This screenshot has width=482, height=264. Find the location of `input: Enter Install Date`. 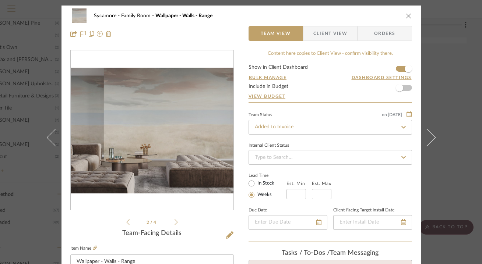

input: Enter Install Date is located at coordinates (373, 223).